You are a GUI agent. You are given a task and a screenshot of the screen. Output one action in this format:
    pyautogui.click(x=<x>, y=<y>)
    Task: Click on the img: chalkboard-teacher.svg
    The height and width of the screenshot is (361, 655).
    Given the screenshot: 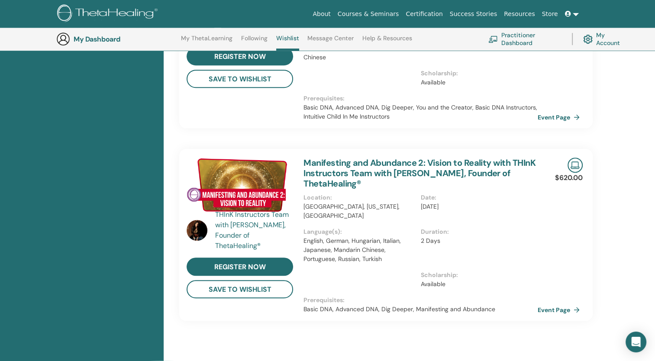 What is the action you would take?
    pyautogui.click(x=493, y=39)
    